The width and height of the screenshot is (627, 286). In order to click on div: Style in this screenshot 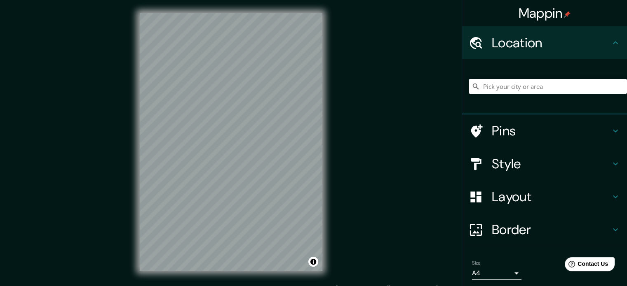, I will do `click(544, 164)`.